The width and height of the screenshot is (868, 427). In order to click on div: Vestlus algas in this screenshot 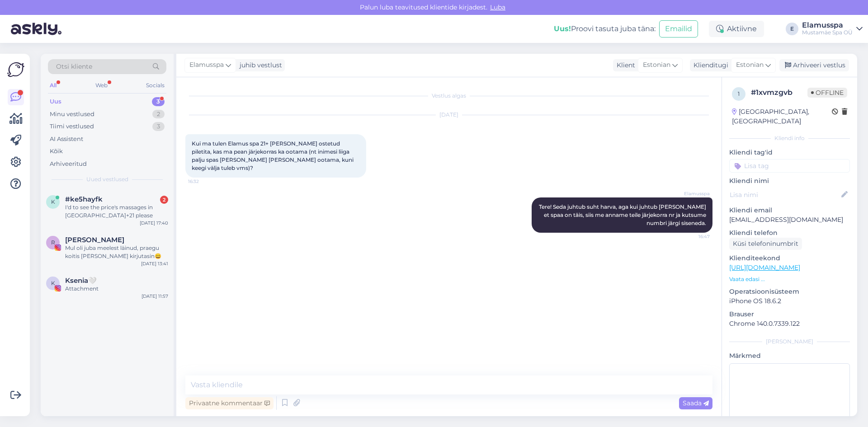, I will do `click(449, 96)`.